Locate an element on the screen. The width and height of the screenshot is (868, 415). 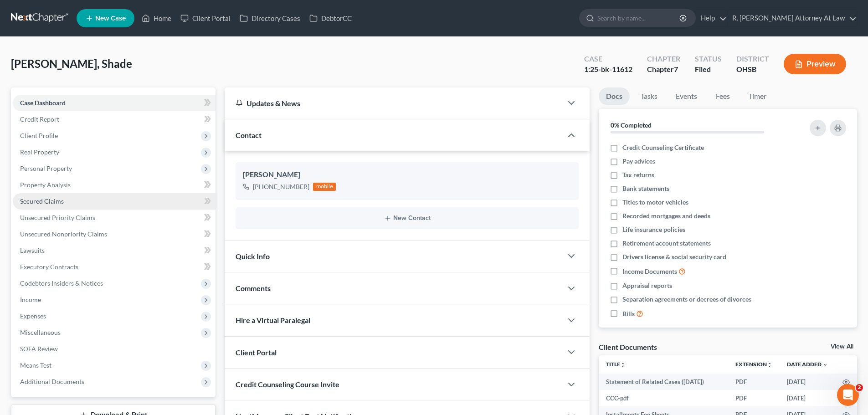
span: Credit Counseling Certificate is located at coordinates (663, 148).